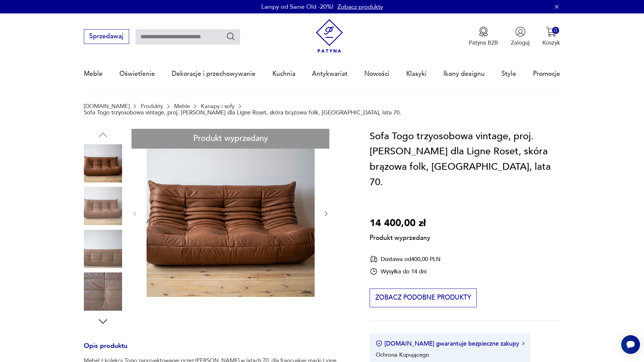  Describe the element at coordinates (551, 31) in the screenshot. I see `img: Ikona koszyka` at that location.